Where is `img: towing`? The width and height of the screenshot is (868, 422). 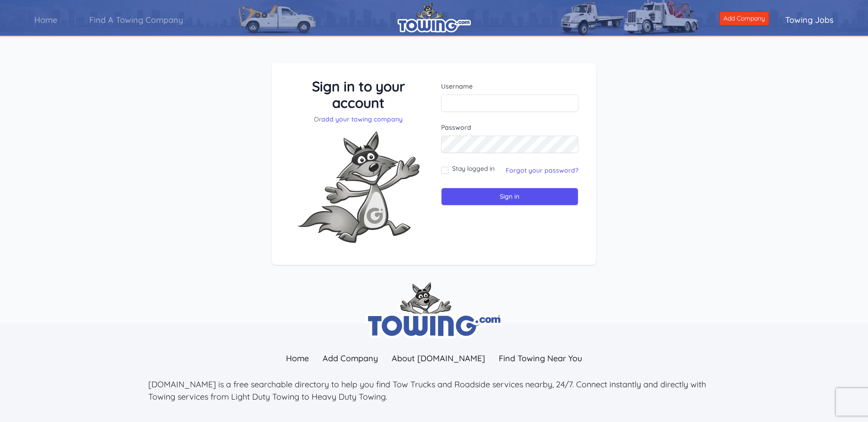 img: towing is located at coordinates (434, 311).